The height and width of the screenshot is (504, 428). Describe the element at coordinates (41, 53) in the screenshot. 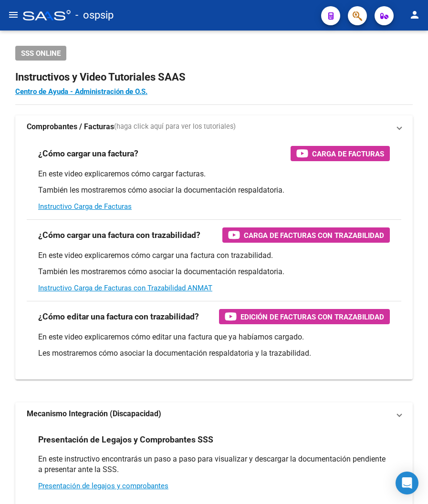

I see `button: SSS ONLINE` at that location.